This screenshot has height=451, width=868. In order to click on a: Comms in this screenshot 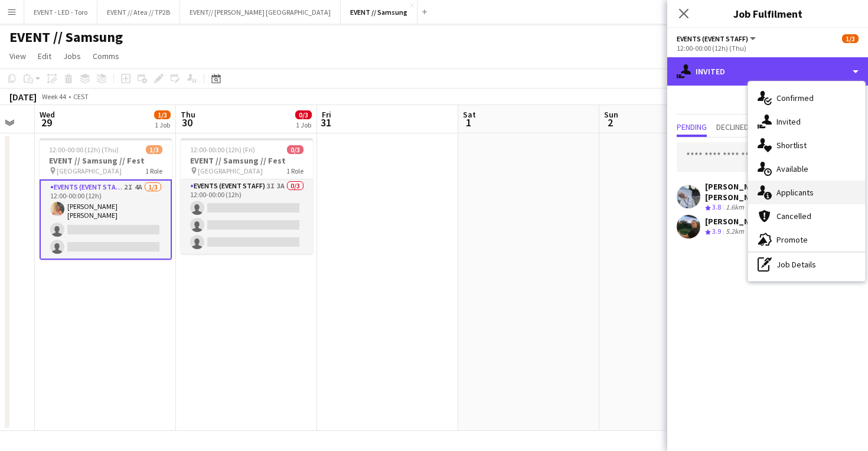, I will do `click(106, 56)`.